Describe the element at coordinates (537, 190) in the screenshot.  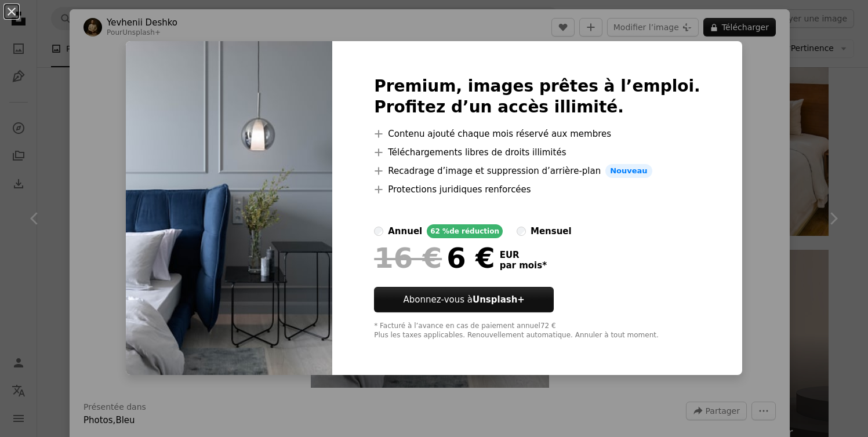
I see `li: Protections juridiques renforcées` at that location.